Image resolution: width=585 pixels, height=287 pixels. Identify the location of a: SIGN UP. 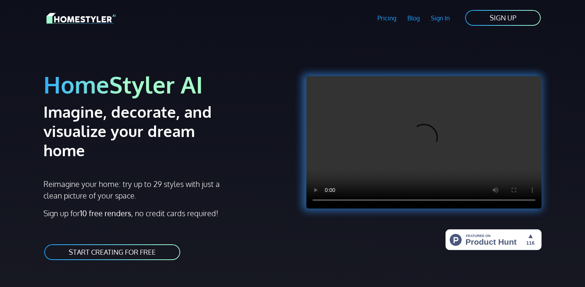
(503, 18).